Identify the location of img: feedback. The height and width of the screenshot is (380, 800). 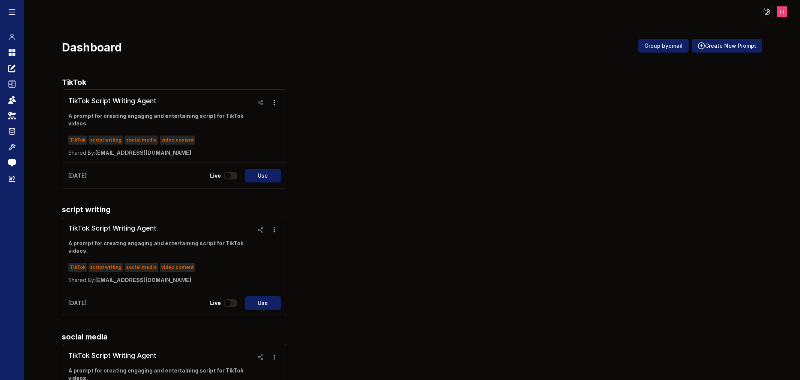
(12, 163).